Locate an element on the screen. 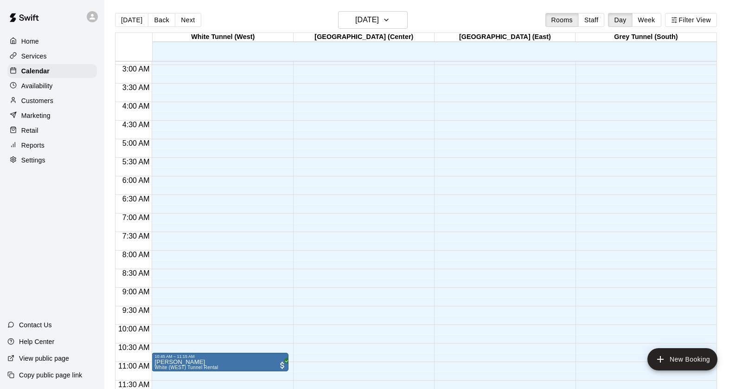 The image size is (742, 389). a: Marketing is located at coordinates (52, 116).